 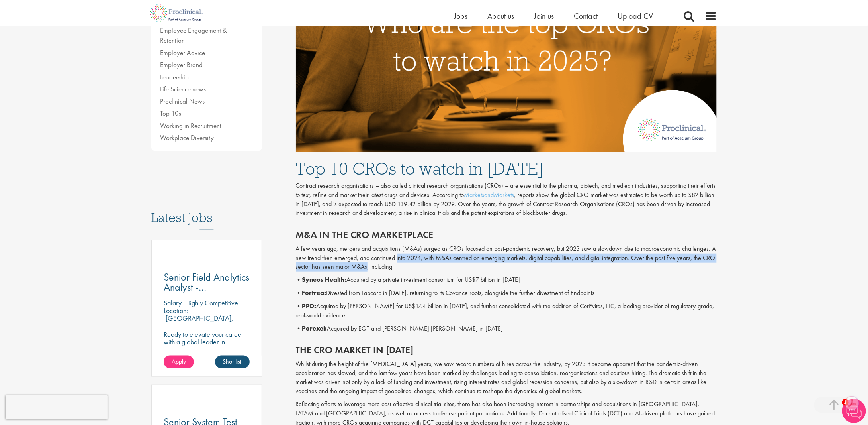 I want to click on span: Contact, so click(x=586, y=16).